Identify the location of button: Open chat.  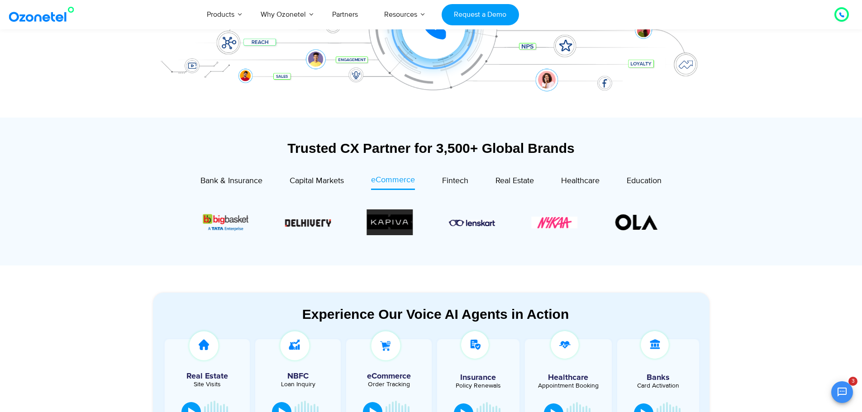
(842, 392).